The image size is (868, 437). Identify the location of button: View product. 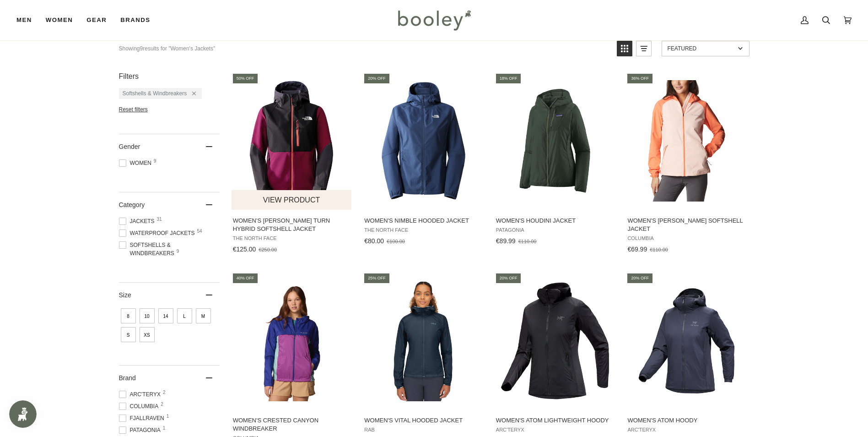
(291, 199).